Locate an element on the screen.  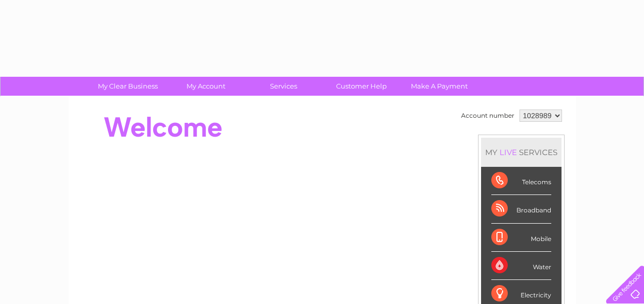
a: Customer Help is located at coordinates (361, 86).